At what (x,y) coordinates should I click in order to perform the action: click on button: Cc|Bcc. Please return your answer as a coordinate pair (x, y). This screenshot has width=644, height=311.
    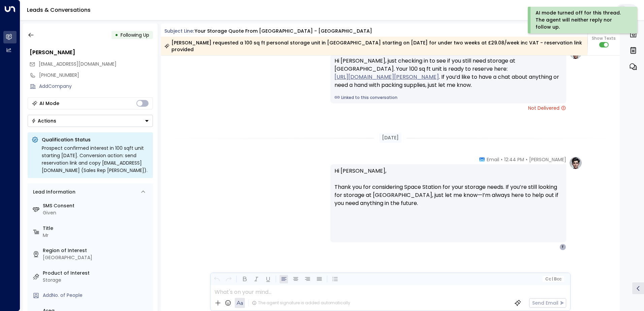
    Looking at the image, I should click on (553, 279).